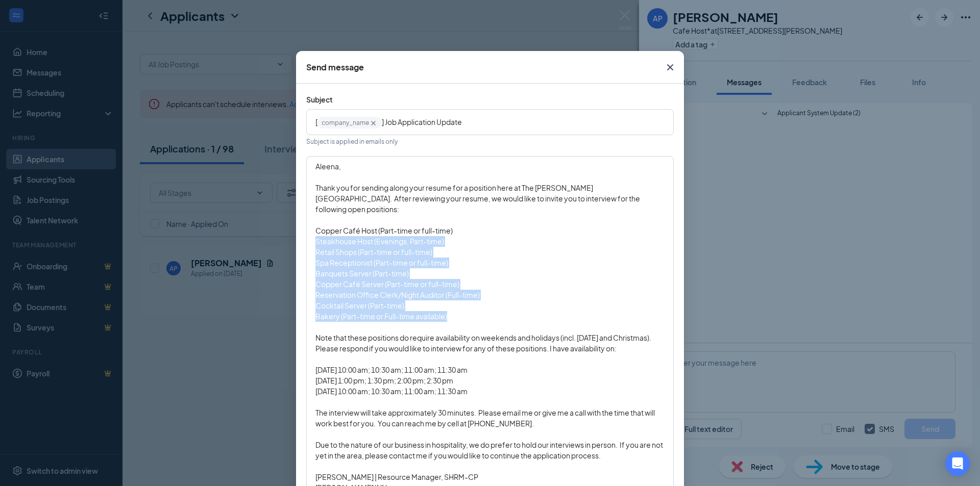 The height and width of the screenshot is (486, 980). Describe the element at coordinates (374, 252) in the screenshot. I see `span: Retail Shops (Part-time or full-time)` at that location.